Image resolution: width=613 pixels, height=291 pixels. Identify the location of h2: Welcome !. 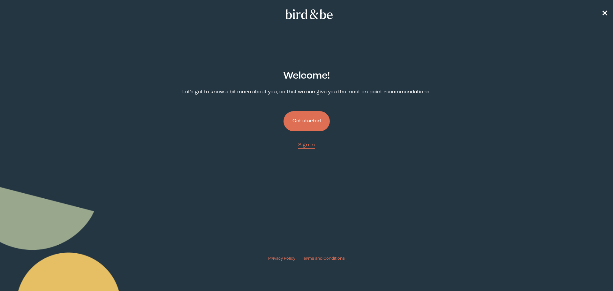
(306, 76).